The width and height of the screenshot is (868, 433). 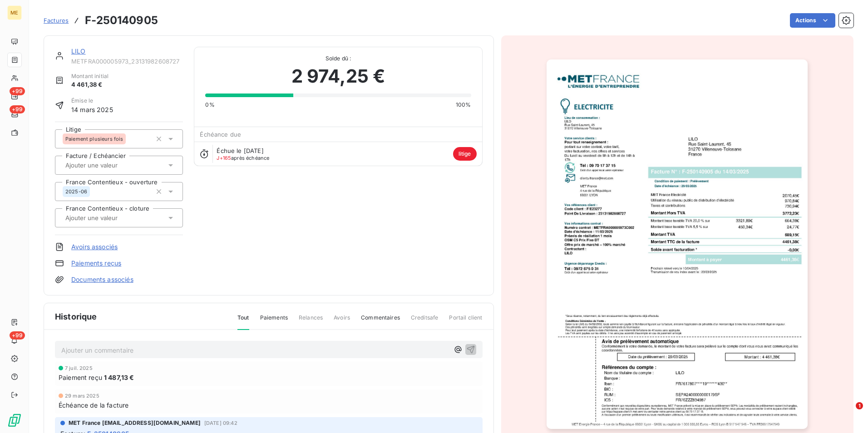 I want to click on span: Échéance due, so click(x=220, y=134).